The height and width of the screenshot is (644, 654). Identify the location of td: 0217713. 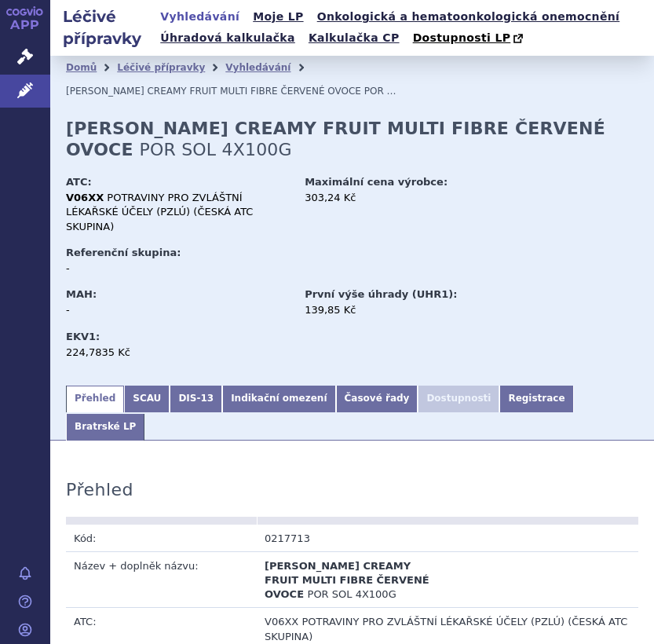
(352, 538).